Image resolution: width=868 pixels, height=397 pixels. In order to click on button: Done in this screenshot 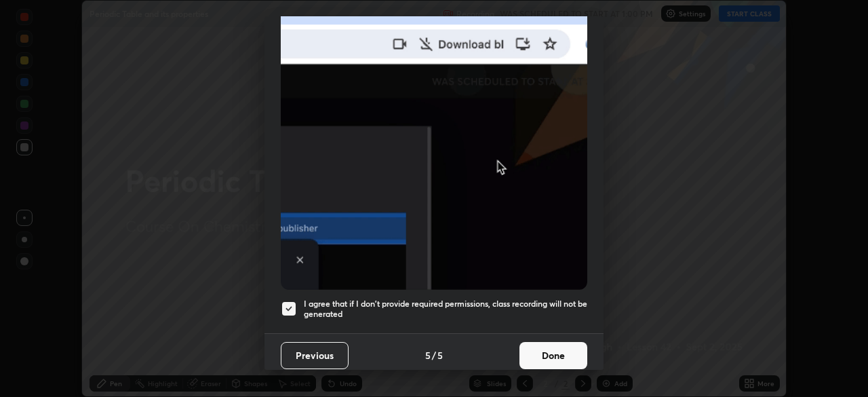, I will do `click(554, 356)`.